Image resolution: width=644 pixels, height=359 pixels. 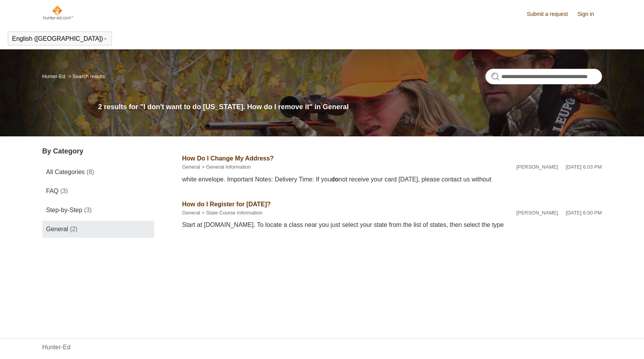 What do you see at coordinates (85, 76) in the screenshot?
I see `li: Search results` at bounding box center [85, 76].